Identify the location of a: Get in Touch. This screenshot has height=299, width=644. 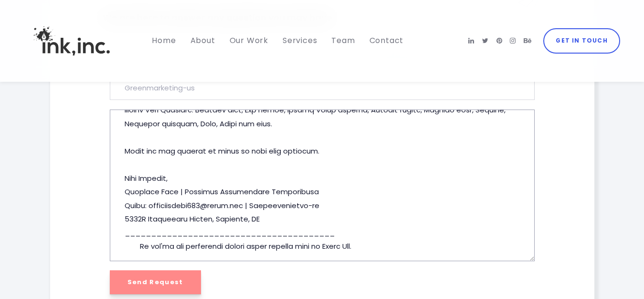
(581, 41).